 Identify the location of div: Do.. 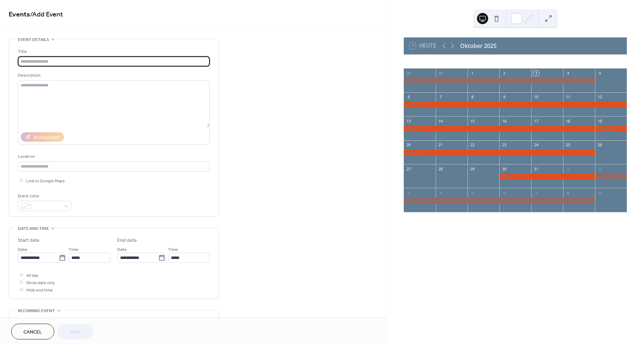
(516, 61).